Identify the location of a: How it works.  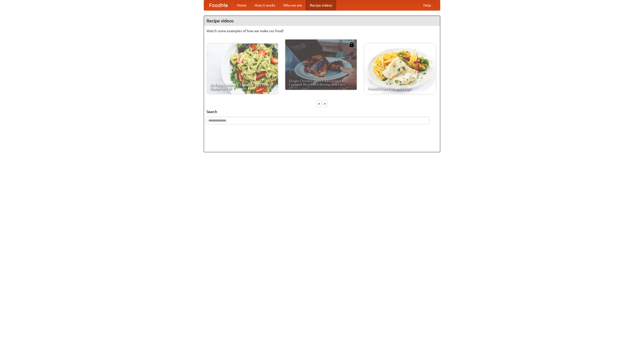
(265, 6).